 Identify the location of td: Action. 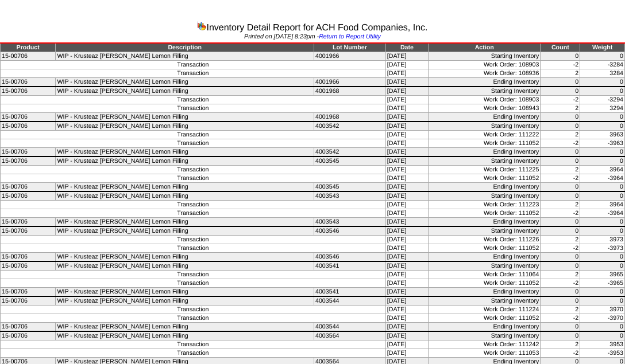
(484, 48).